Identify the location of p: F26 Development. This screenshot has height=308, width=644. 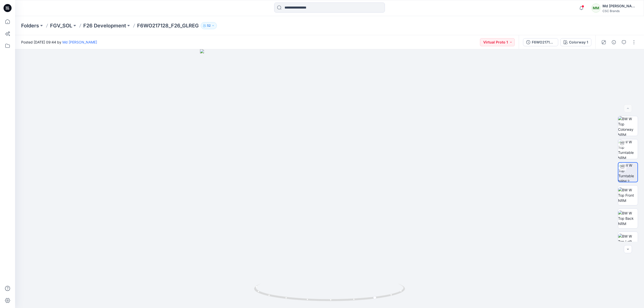
(105, 26).